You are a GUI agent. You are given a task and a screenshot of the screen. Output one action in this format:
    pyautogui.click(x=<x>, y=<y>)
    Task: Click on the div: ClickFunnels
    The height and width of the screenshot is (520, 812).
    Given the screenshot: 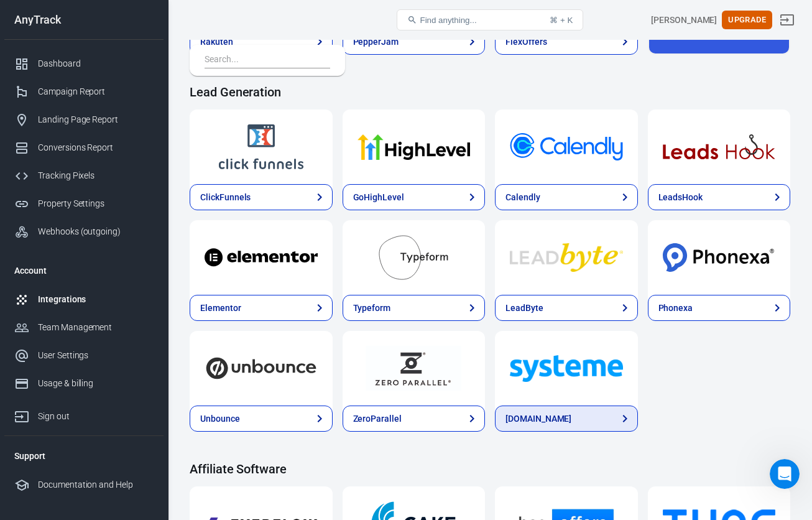 What is the action you would take?
    pyautogui.click(x=225, y=197)
    